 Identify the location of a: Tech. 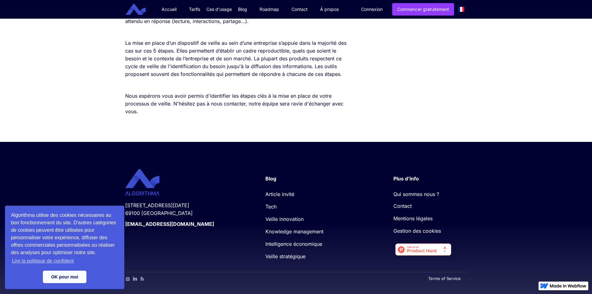
(271, 206).